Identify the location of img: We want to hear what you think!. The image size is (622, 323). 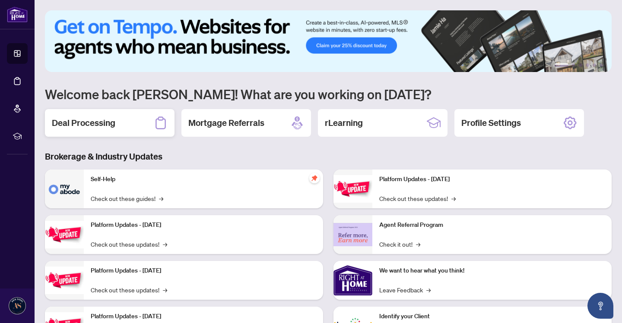
(353, 281).